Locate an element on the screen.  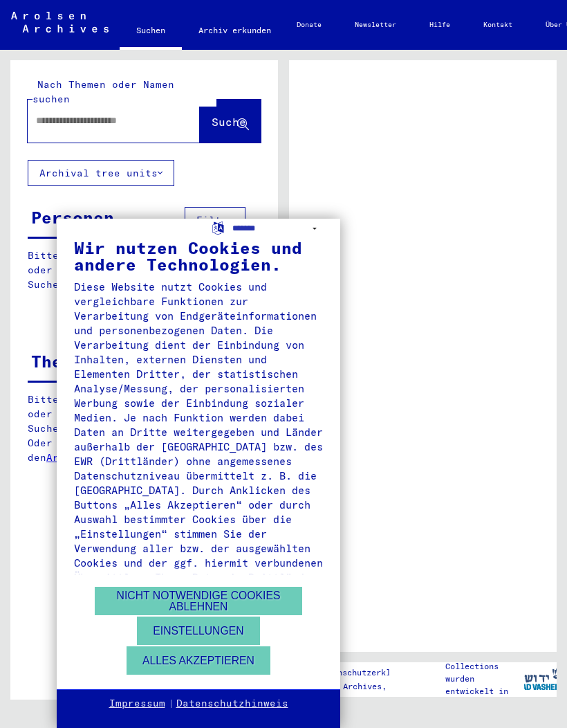
a: Impressum is located at coordinates (137, 704).